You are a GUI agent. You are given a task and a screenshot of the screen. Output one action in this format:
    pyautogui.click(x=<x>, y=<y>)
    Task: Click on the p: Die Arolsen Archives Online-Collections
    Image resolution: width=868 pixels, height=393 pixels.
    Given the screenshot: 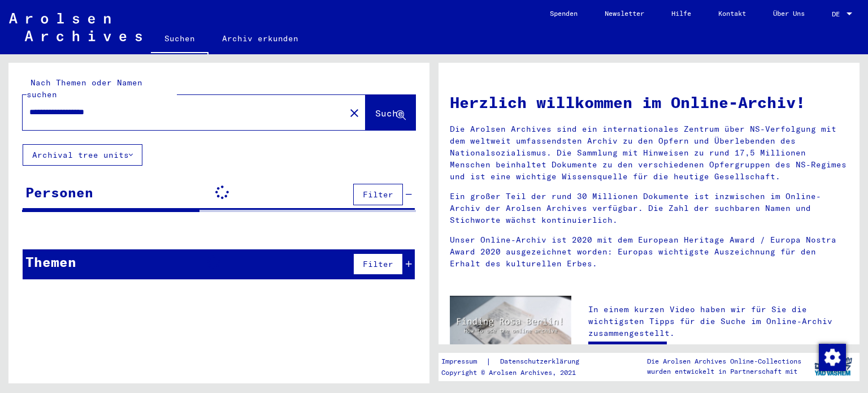 What is the action you would take?
    pyautogui.click(x=724, y=361)
    